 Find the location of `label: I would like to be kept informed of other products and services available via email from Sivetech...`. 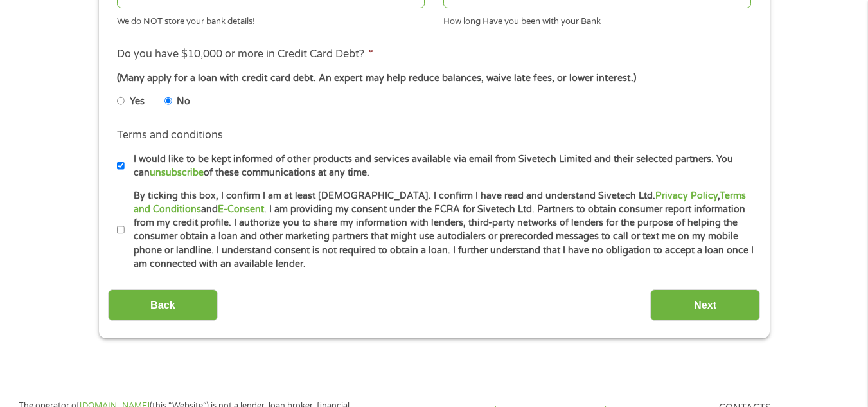

label: I would like to be kept informed of other products and services available via email from Sivetech... is located at coordinates (439, 166).